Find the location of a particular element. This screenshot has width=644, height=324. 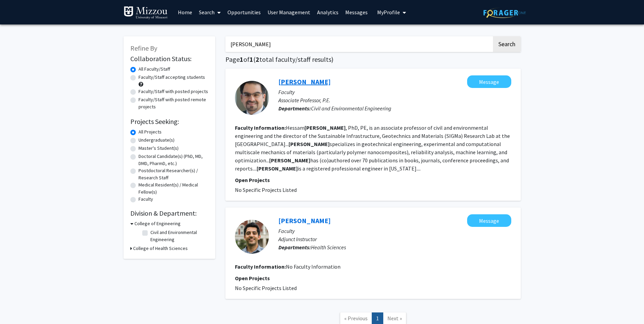

a: User Management is located at coordinates (289, 12).